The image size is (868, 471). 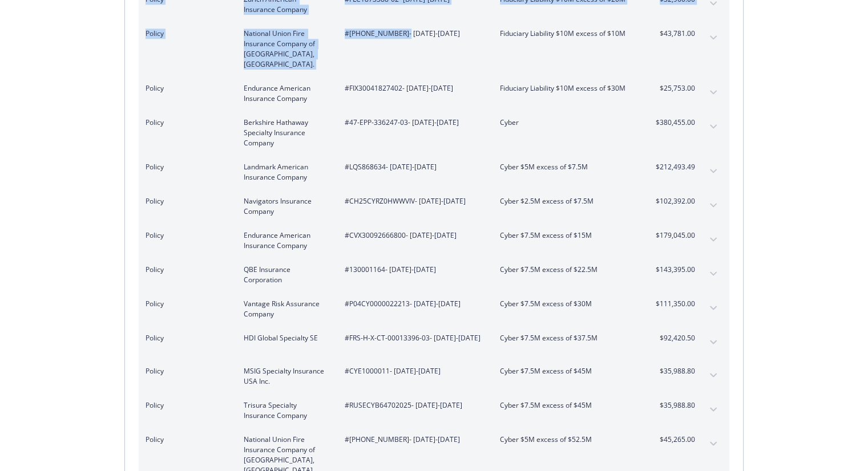 What do you see at coordinates (285, 172) in the screenshot?
I see `span: Landmark American Insurance Company` at bounding box center [285, 172].